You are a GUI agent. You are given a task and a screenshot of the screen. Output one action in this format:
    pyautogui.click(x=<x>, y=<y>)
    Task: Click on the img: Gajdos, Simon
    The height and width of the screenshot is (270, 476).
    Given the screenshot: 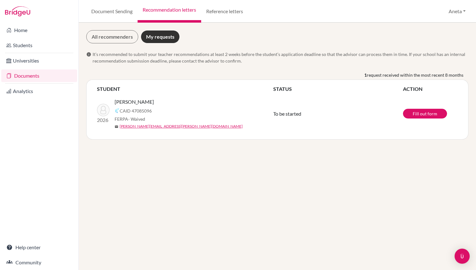 What is the action you would take?
    pyautogui.click(x=103, y=110)
    